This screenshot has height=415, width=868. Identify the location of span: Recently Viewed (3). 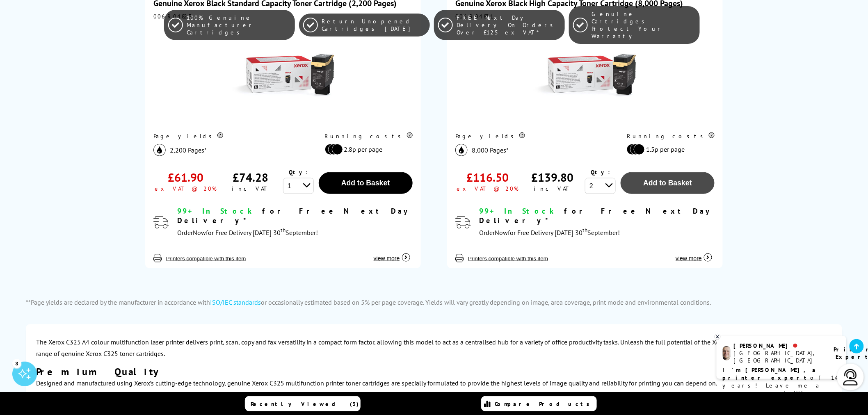
(305, 403).